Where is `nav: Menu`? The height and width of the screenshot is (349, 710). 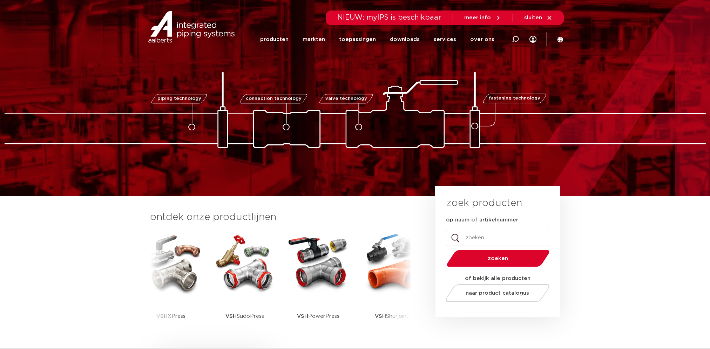
nav: Menu is located at coordinates (377, 39).